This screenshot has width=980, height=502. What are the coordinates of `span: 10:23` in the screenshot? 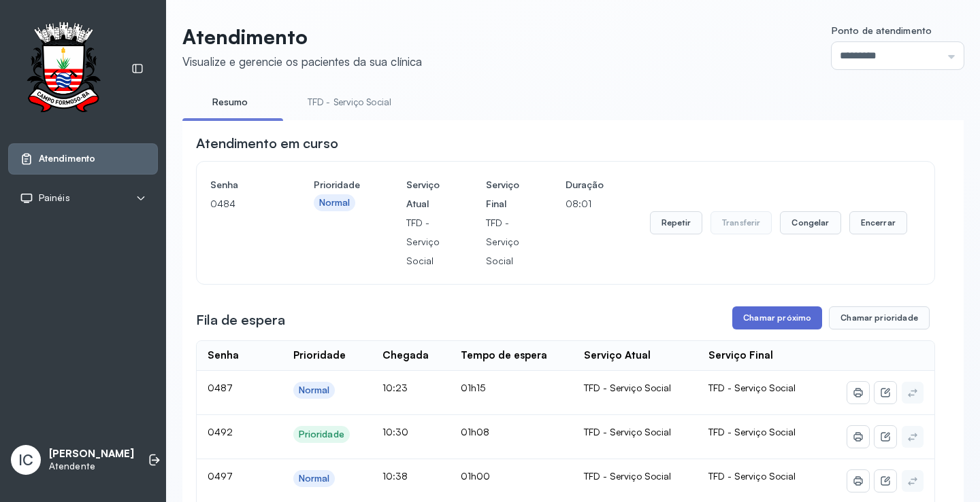 It's located at (394, 387).